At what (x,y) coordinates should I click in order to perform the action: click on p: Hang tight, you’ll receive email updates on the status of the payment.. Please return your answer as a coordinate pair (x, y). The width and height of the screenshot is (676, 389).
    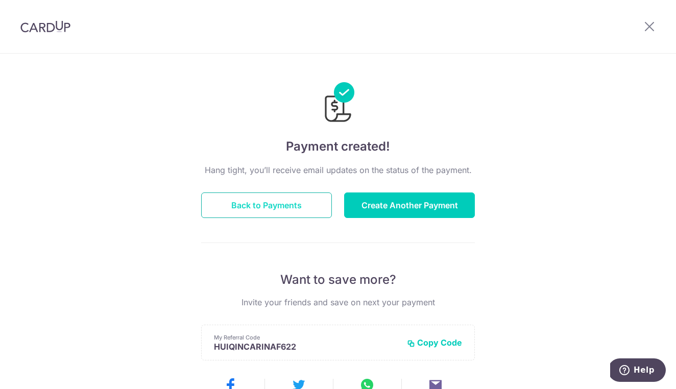
    Looking at the image, I should click on (338, 170).